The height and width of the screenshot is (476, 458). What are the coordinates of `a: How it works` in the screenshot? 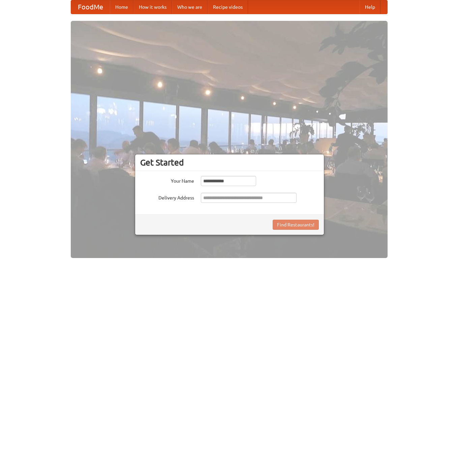 It's located at (152, 7).